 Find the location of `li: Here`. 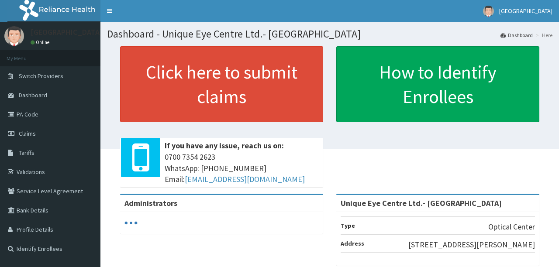

li: Here is located at coordinates (543, 35).